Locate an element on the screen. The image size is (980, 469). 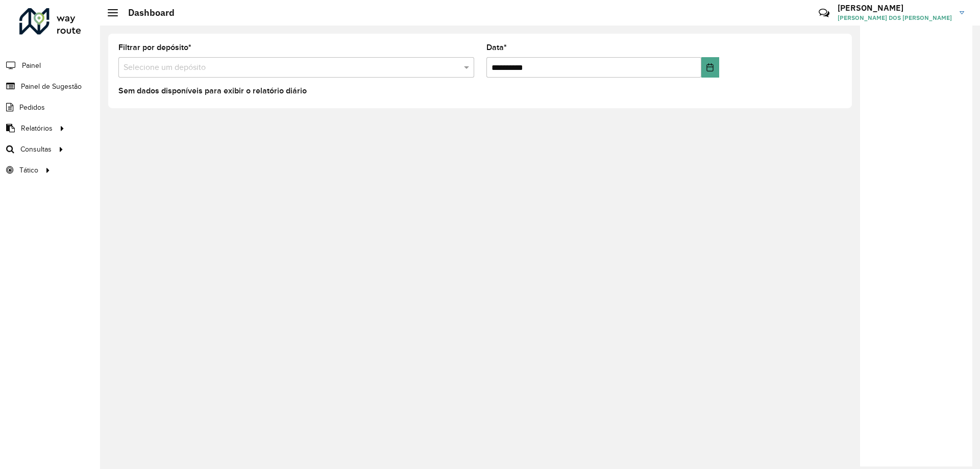
span: Painel is located at coordinates (31, 65).